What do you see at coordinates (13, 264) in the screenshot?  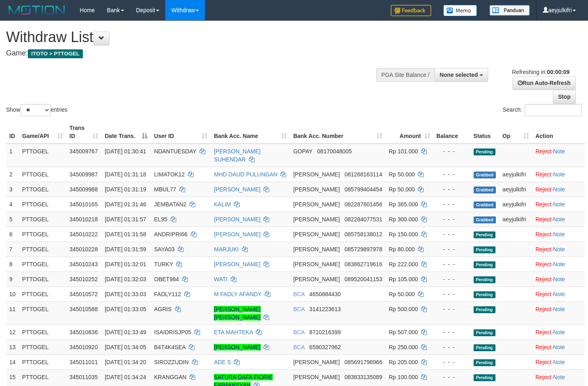 I see `td: 8` at bounding box center [13, 264].